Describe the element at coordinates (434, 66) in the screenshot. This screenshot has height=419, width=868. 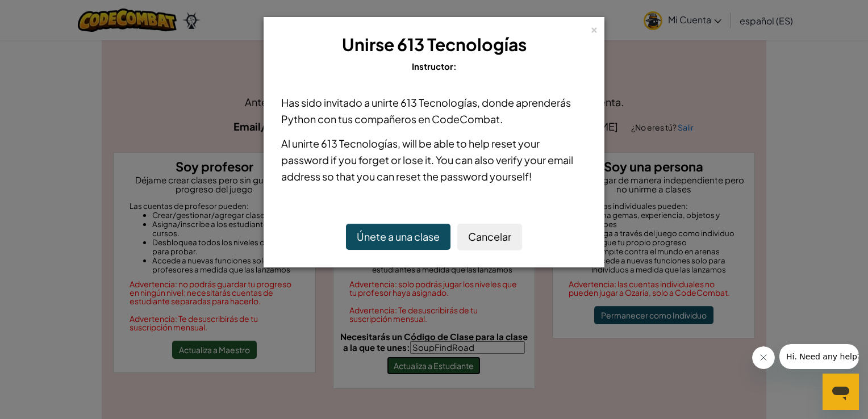
I see `span: Instructor:` at that location.